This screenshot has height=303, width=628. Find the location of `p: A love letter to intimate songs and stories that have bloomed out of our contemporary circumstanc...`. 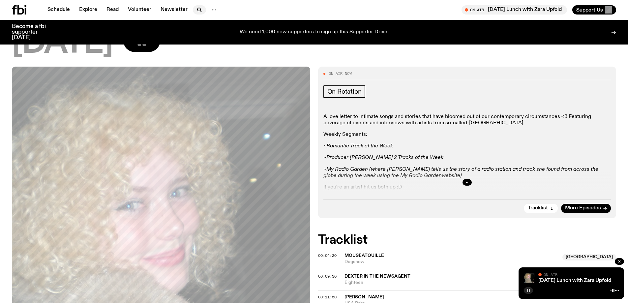

p: A love letter to intimate songs and stories that have bloomed out of our contemporary circumstanc... is located at coordinates (467, 120).